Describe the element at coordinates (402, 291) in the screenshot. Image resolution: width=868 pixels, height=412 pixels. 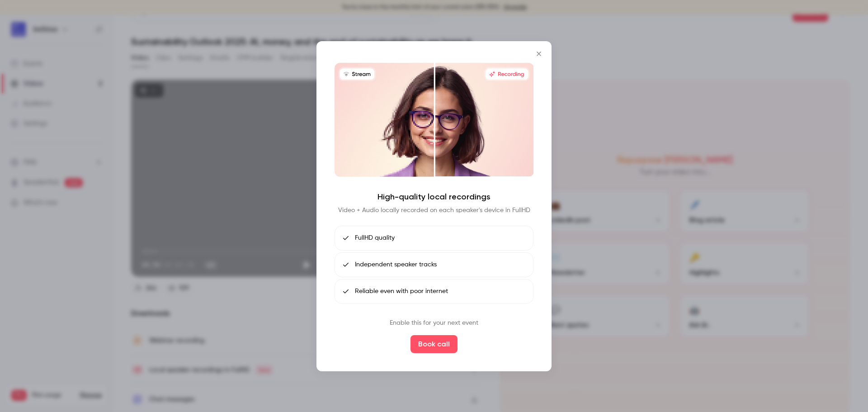
I see `span: Reliable even with poor internet` at that location.